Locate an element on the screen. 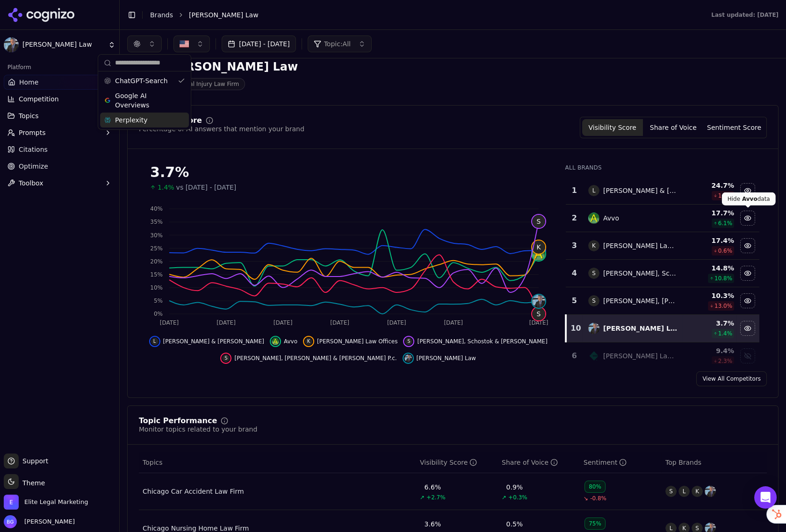 Image resolution: width=786 pixels, height=532 pixels. button: Toolbox is located at coordinates (59, 183).